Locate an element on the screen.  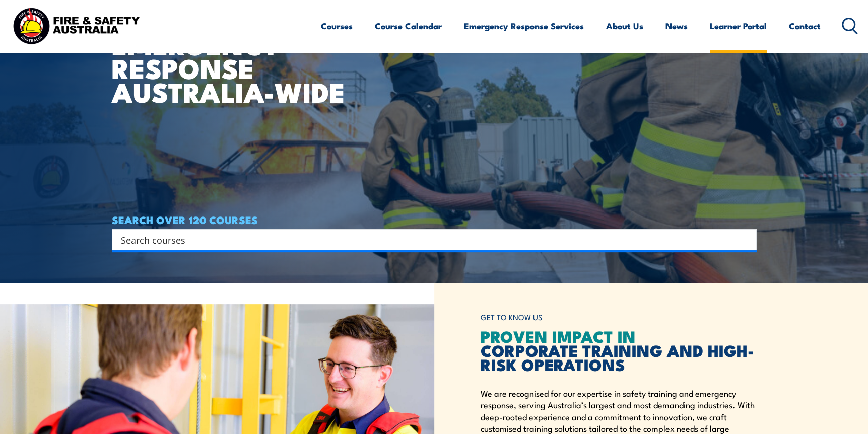
a: About Us is located at coordinates (625, 25).